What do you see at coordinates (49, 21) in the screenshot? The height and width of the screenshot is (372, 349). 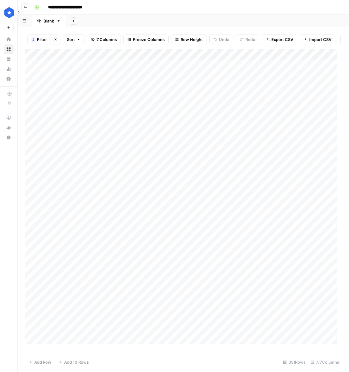 I see `div: Blank` at bounding box center [49, 21].